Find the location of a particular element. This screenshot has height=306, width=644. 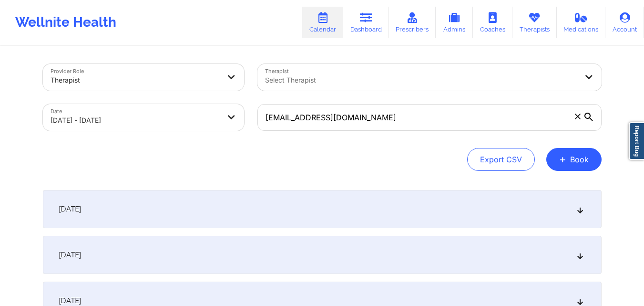

button: Export CSV is located at coordinates (501, 160).